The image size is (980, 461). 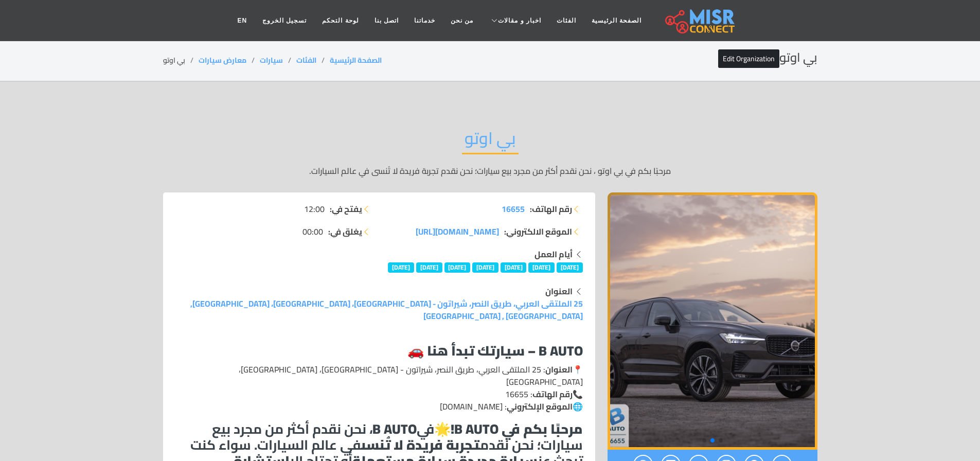 I want to click on li: بي اوتو, so click(x=181, y=60).